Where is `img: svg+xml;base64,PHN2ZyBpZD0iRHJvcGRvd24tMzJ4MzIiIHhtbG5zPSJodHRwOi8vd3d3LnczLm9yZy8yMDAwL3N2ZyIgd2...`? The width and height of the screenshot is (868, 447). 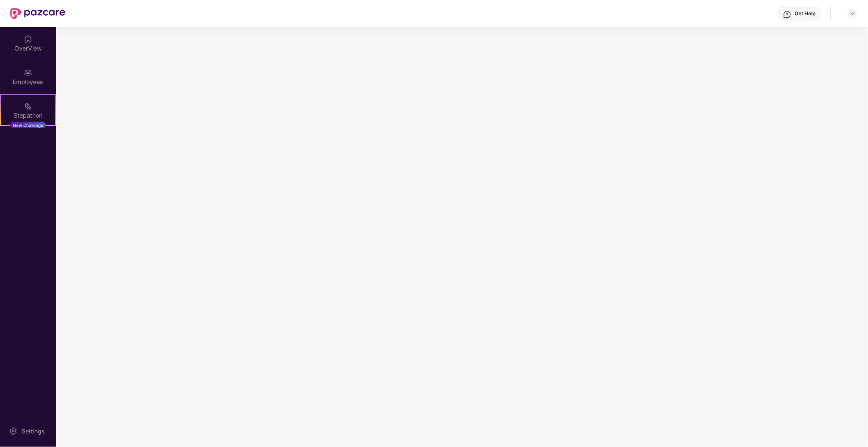 img: svg+xml;base64,PHN2ZyBpZD0iRHJvcGRvd24tMzJ4MzIiIHhtbG5zPSJodHRwOi8vd3d3LnczLm9yZy8yMDAwL3N2ZyIgd2... is located at coordinates (852, 14).